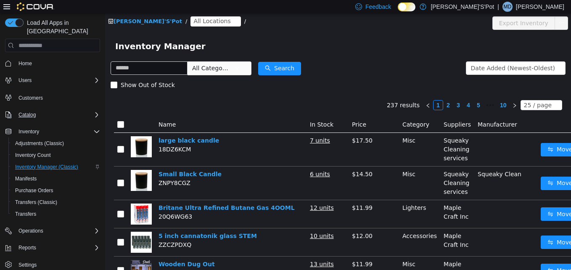 Image resolution: width=571 pixels, height=270 pixels. Describe the element at coordinates (103, 223) in the screenshot. I see `a: 5 inch cannatonik glass STEM` at that location.